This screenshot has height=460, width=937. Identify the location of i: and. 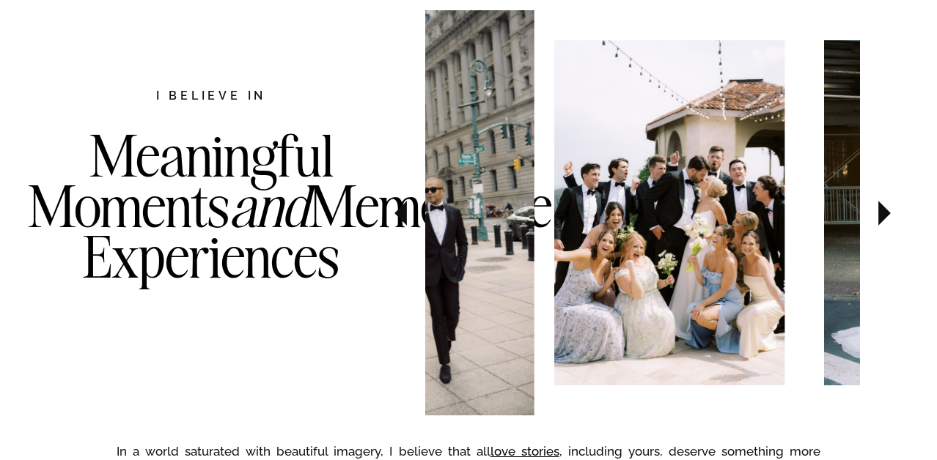
(269, 206).